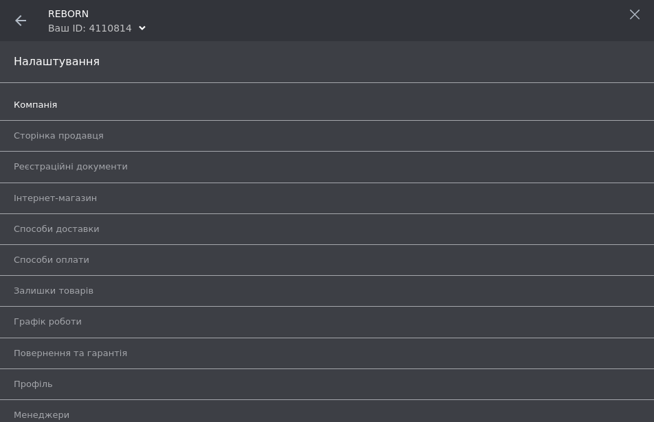 This screenshot has height=422, width=654. What do you see at coordinates (33, 384) in the screenshot?
I see `span: Профіль` at bounding box center [33, 384].